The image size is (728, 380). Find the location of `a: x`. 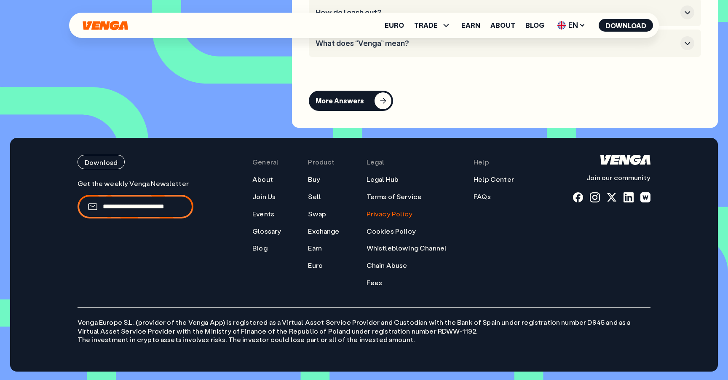

a: x is located at coordinates (612, 197).